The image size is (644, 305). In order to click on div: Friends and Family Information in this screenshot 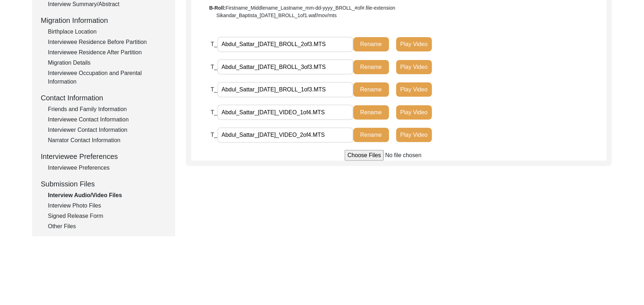, I will do `click(107, 109)`.